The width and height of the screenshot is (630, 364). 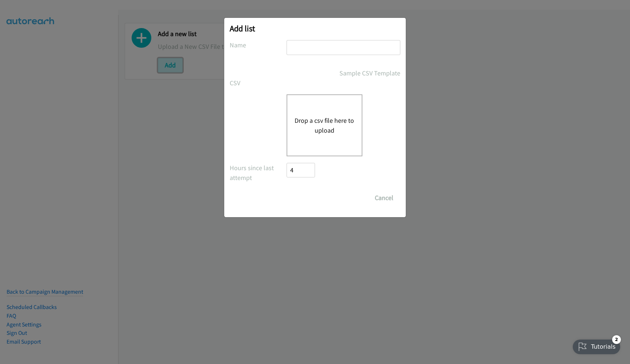 What do you see at coordinates (384, 198) in the screenshot?
I see `button: Cancel` at bounding box center [384, 198].